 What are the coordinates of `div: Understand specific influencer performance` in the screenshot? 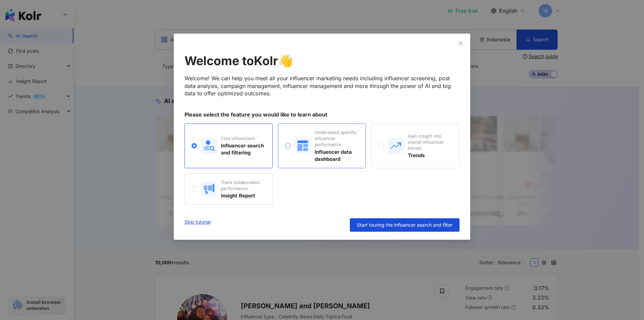 It's located at (337, 139).